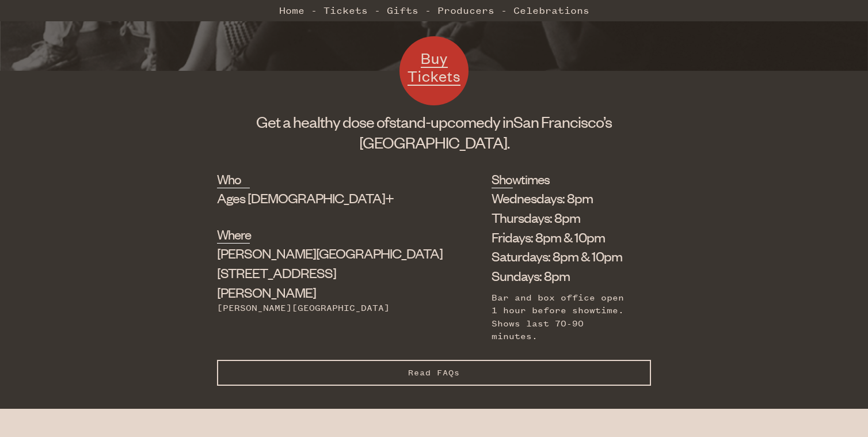  What do you see at coordinates (502, 179) in the screenshot?
I see `h2: Showtimes` at bounding box center [502, 179].